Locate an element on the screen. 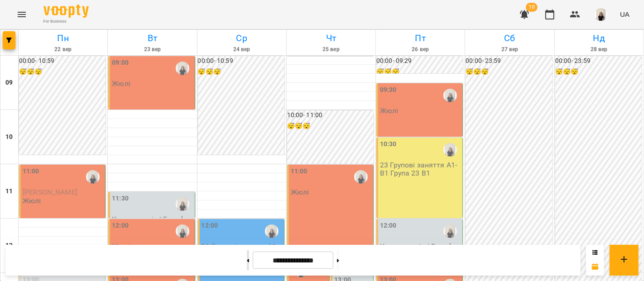 This screenshot has height=281, width=644. h6: 10 is located at coordinates (9, 137).